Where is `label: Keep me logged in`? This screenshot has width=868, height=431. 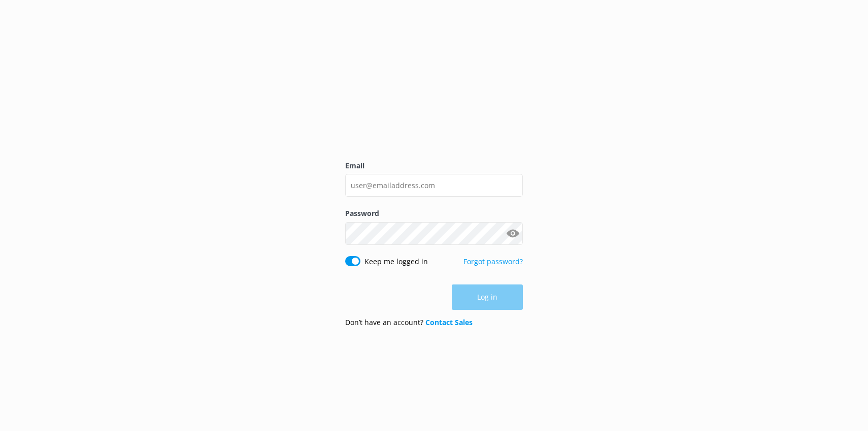
label: Keep me logged in is located at coordinates (396, 261).